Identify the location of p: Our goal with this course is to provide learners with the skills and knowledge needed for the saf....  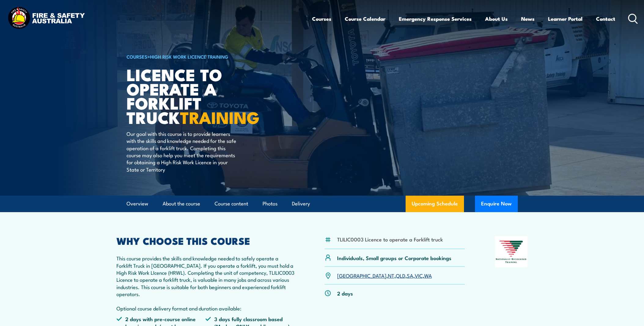
(182, 152).